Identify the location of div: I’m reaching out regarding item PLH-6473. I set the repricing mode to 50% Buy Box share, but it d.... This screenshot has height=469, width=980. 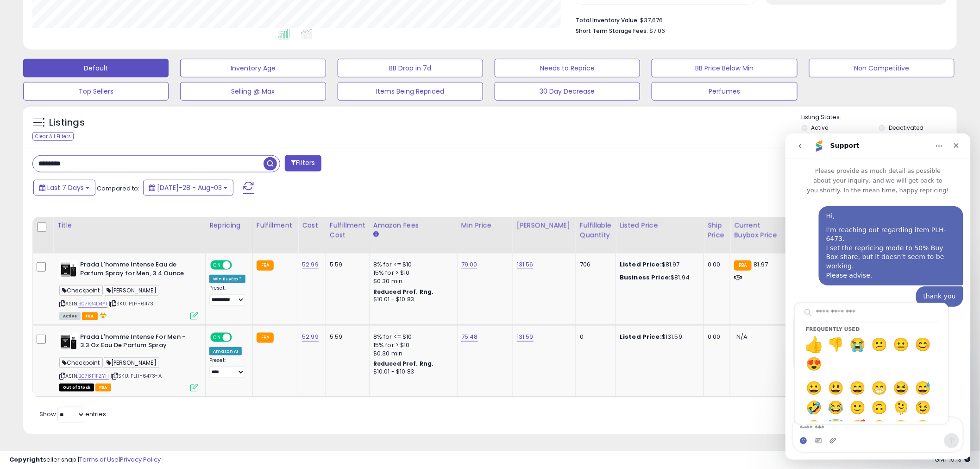
(105, 120).